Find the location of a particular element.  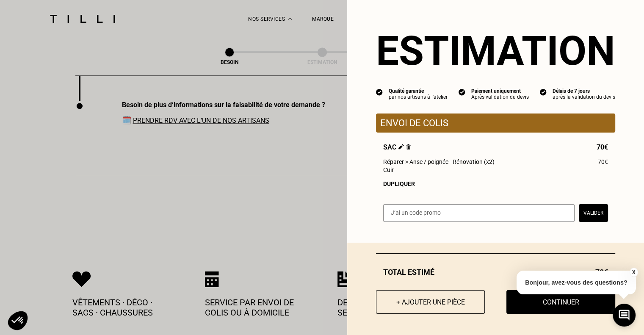

button: Continuer is located at coordinates (560, 302).